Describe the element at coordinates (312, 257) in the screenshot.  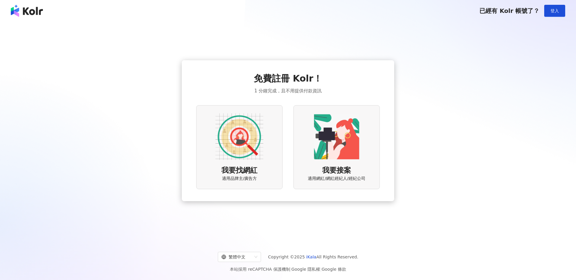
I see `a: iKala` at that location.